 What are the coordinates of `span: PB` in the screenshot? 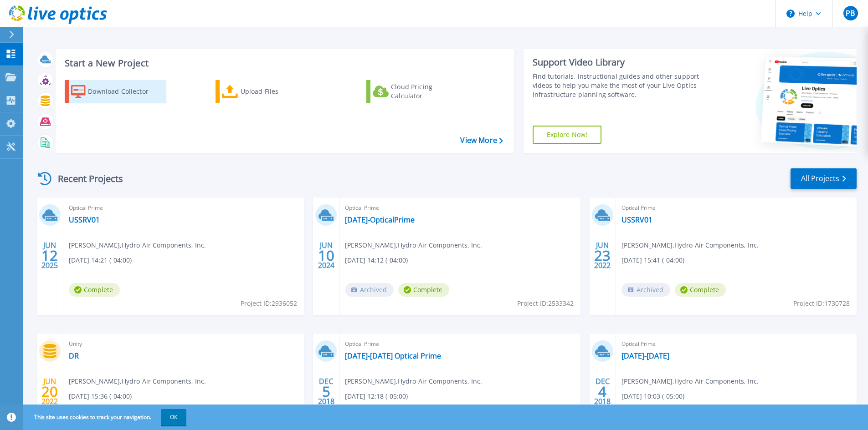 It's located at (850, 13).